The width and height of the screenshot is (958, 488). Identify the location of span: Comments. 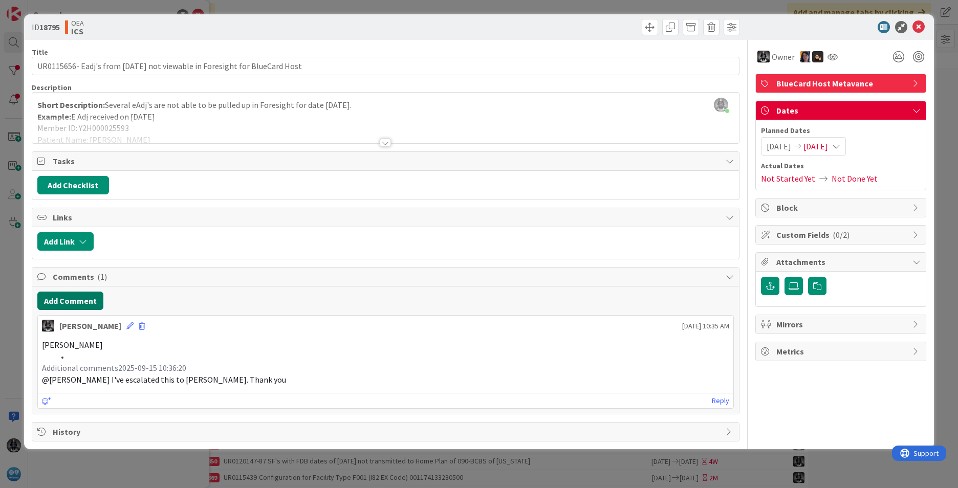
(386, 277).